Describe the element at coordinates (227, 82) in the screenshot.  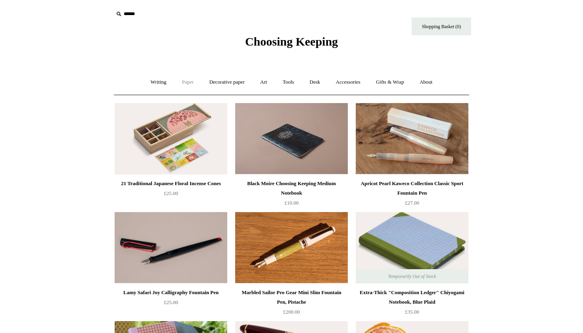
I see `a: Decorative paper` at that location.